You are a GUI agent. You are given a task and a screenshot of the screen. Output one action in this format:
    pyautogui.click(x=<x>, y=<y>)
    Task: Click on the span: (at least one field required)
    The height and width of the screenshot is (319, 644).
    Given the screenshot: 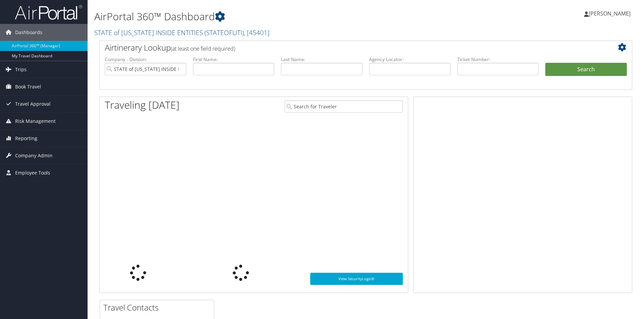 What is the action you would take?
    pyautogui.click(x=203, y=49)
    